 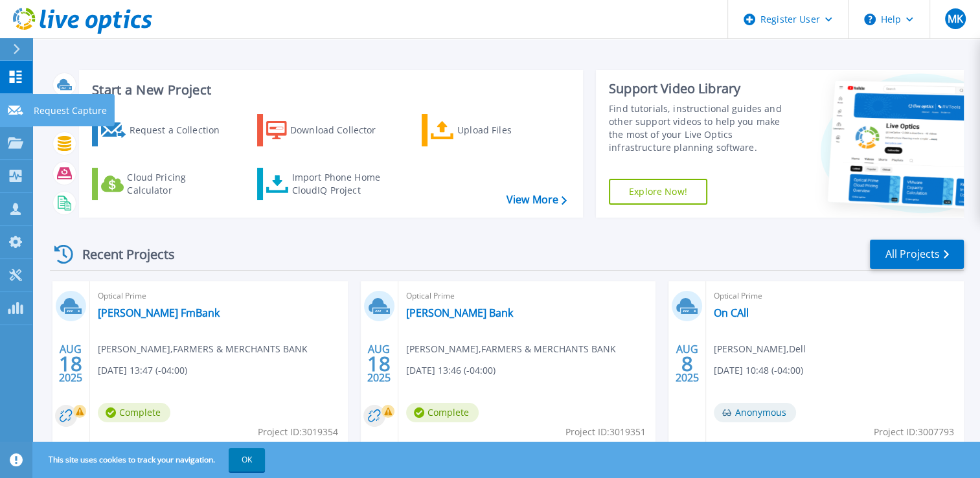 What do you see at coordinates (701, 88) in the screenshot?
I see `div: Support Video Library` at bounding box center [701, 88].